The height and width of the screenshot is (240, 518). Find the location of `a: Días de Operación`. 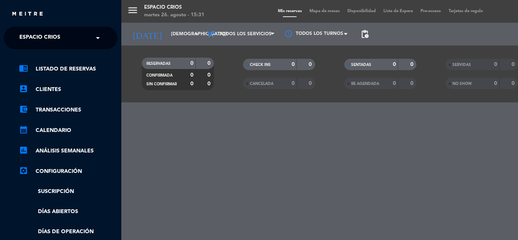

a: Días de Operación is located at coordinates (68, 232).